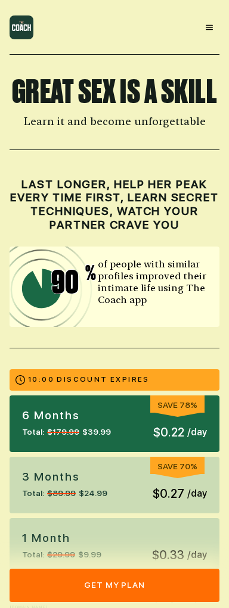  What do you see at coordinates (93, 493) in the screenshot?
I see `span: $24.99` at bounding box center [93, 493].